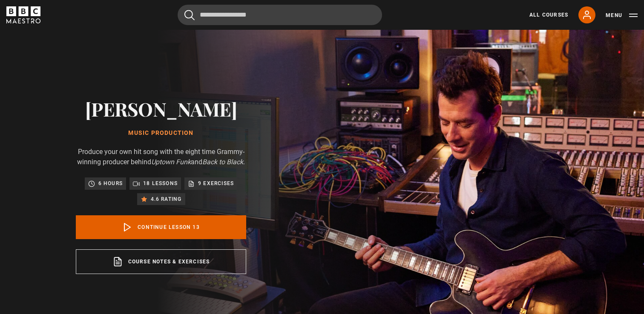  What do you see at coordinates (23, 15) in the screenshot?
I see `a: BBC Maestro` at bounding box center [23, 15].